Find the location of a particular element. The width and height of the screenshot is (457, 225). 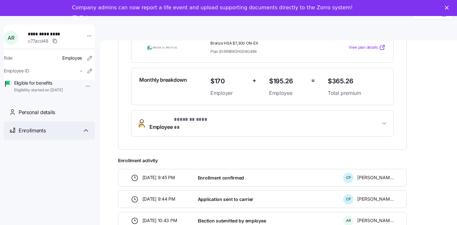

span: Employer is located at coordinates (229, 93).